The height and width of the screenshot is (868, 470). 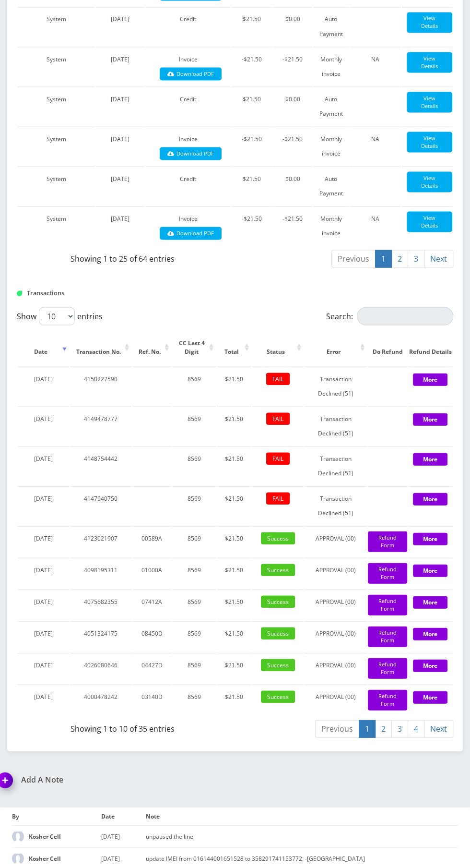 What do you see at coordinates (101, 465) in the screenshot?
I see `td: 4148754442` at bounding box center [101, 465].